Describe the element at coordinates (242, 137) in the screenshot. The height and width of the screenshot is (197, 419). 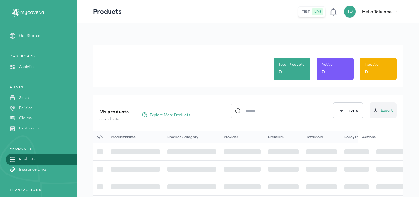
I see `th: Provider` at that location.